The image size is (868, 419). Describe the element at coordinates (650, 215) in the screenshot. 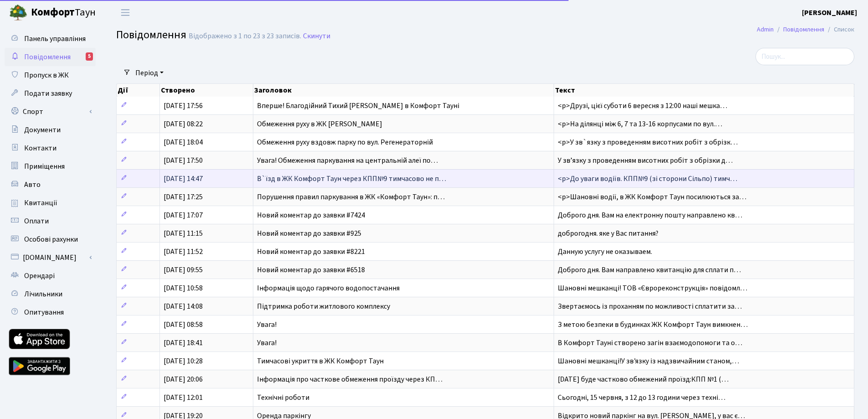

I see `span: Доброго дня. Вам на електронну пошту направлено кв…` at that location.